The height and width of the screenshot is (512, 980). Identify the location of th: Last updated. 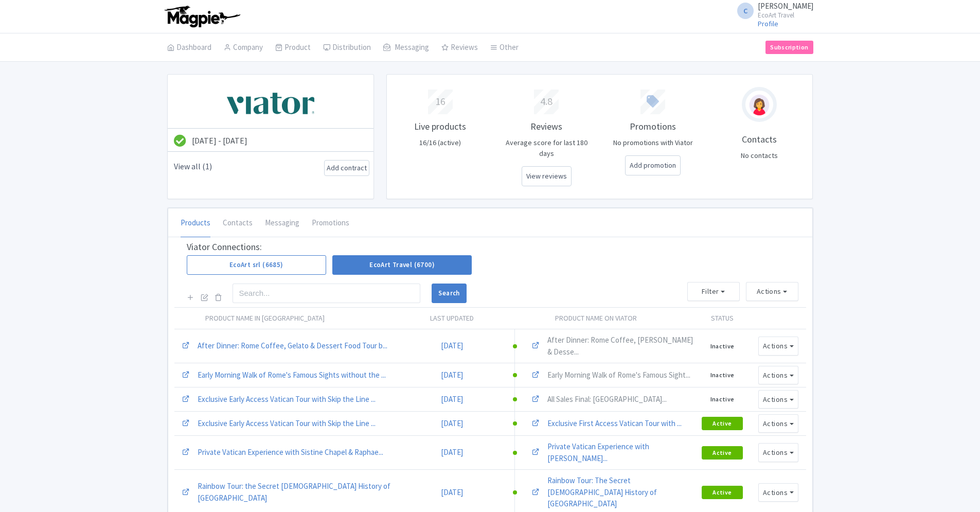
(452, 319).